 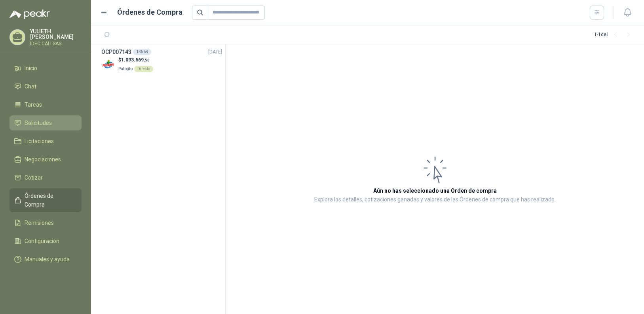 I want to click on p: Explora los detalles, cotizaciones ganadas y valores de las Órdenes de compra que has realizado., so click(x=435, y=200).